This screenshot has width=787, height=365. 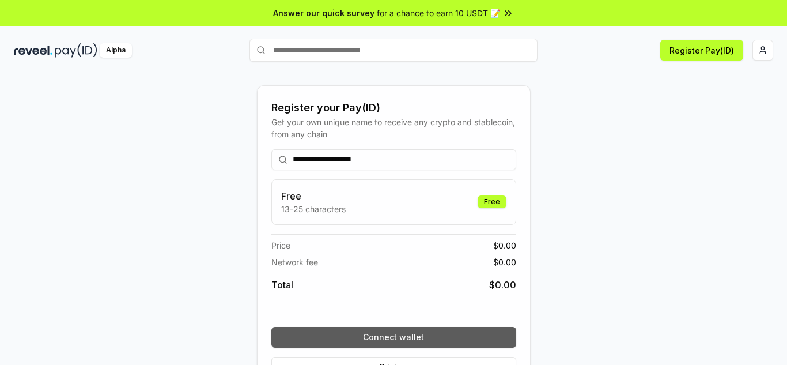 I want to click on span: Network fee, so click(x=295, y=262).